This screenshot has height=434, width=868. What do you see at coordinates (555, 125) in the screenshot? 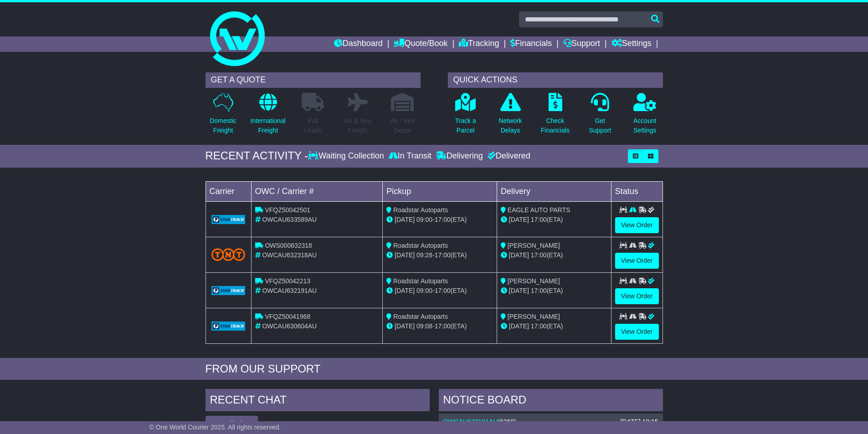
I see `p: Check Financials` at bounding box center [555, 125].